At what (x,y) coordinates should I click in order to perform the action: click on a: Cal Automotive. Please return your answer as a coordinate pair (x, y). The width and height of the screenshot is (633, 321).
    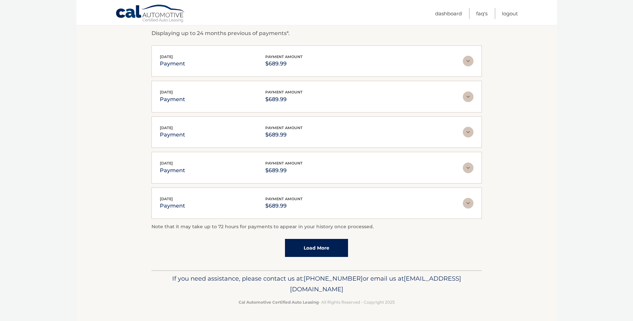
    Looking at the image, I should click on (151, 14).